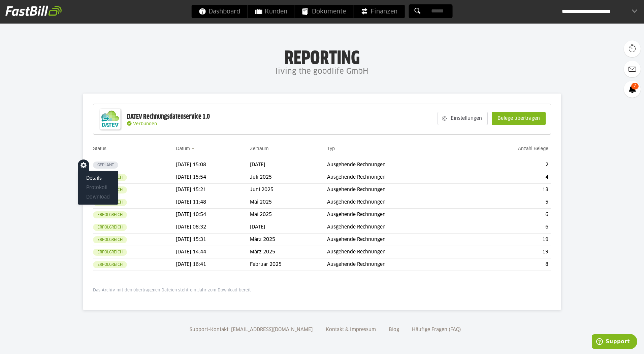  What do you see at coordinates (193, 149) in the screenshot?
I see `img: sort_desc.gif` at bounding box center [193, 149].